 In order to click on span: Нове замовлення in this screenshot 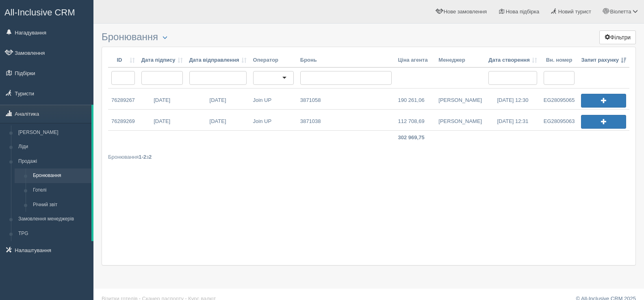, I will do `click(465, 12)`.